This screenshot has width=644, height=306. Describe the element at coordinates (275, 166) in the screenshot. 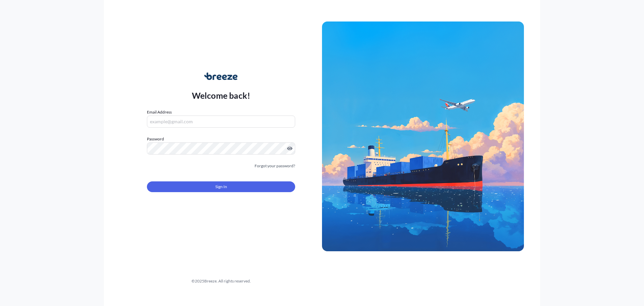

I see `a: Forgot your password?` at that location.